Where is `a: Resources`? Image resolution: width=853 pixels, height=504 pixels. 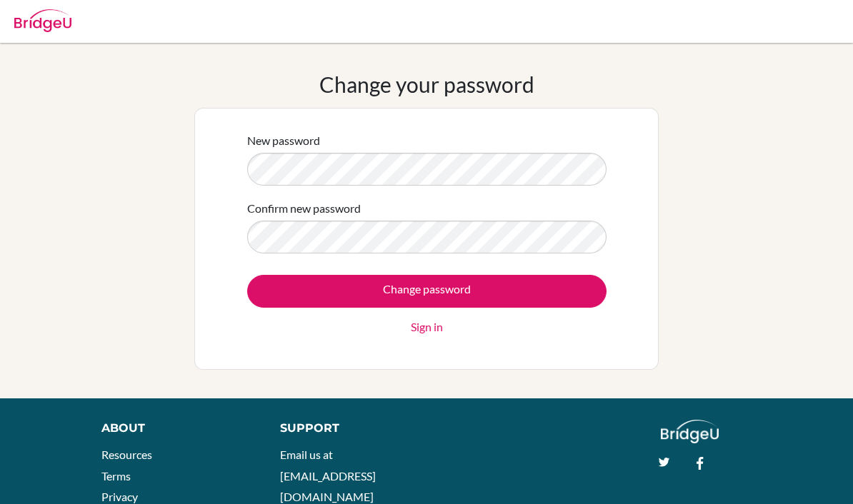 a: Resources is located at coordinates (127, 454).